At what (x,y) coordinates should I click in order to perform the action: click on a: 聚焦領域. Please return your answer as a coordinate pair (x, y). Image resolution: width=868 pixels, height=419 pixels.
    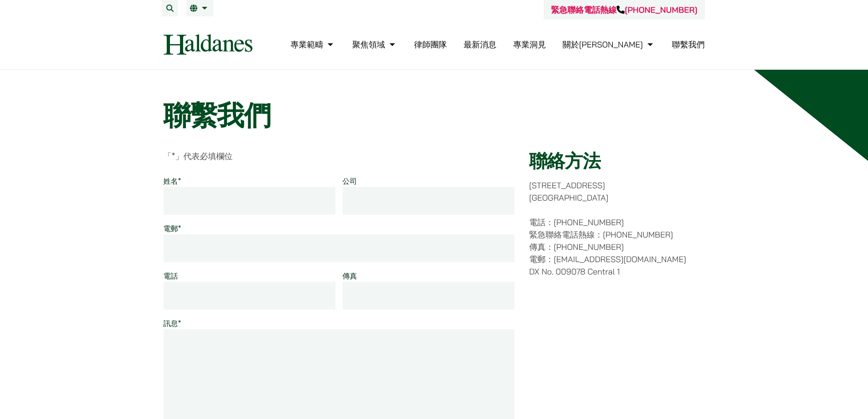
    Looking at the image, I should click on (374, 44).